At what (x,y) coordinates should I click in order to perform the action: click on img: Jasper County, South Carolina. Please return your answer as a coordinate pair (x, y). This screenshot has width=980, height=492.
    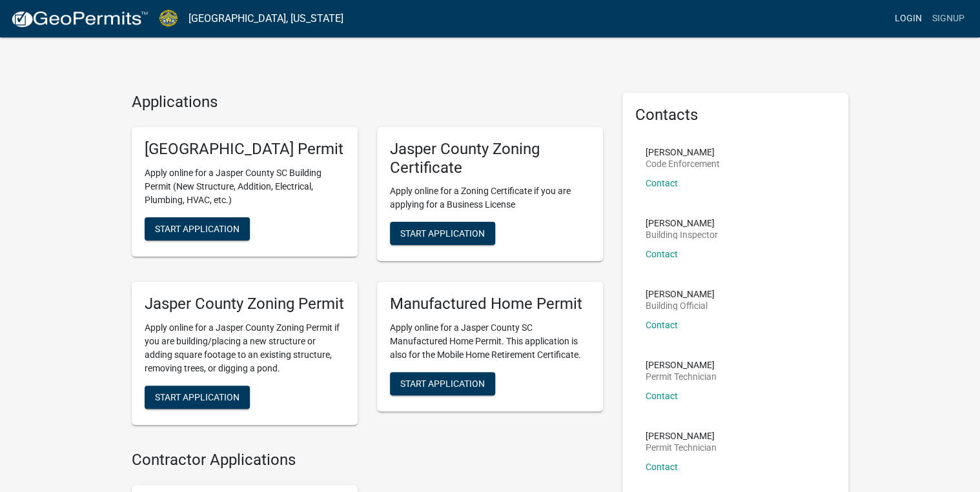
    Looking at the image, I should click on (168, 18).